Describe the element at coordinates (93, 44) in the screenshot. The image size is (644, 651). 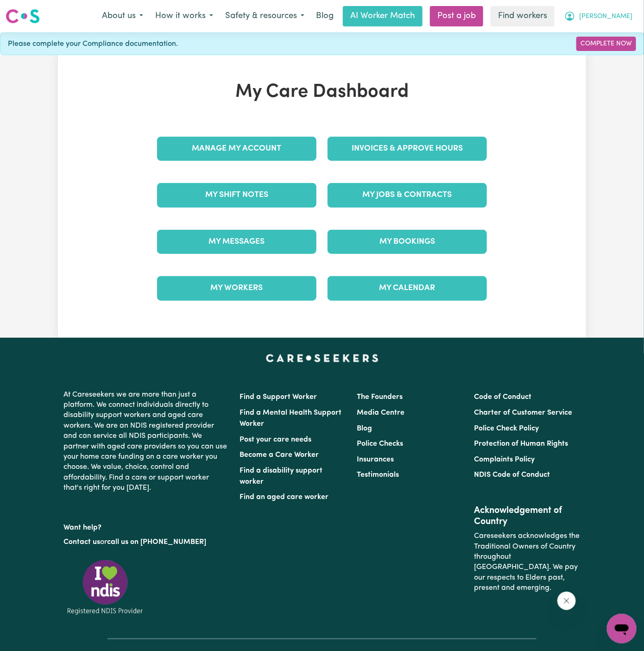
I see `span: Please complete your Compliance documentation.` at that location.